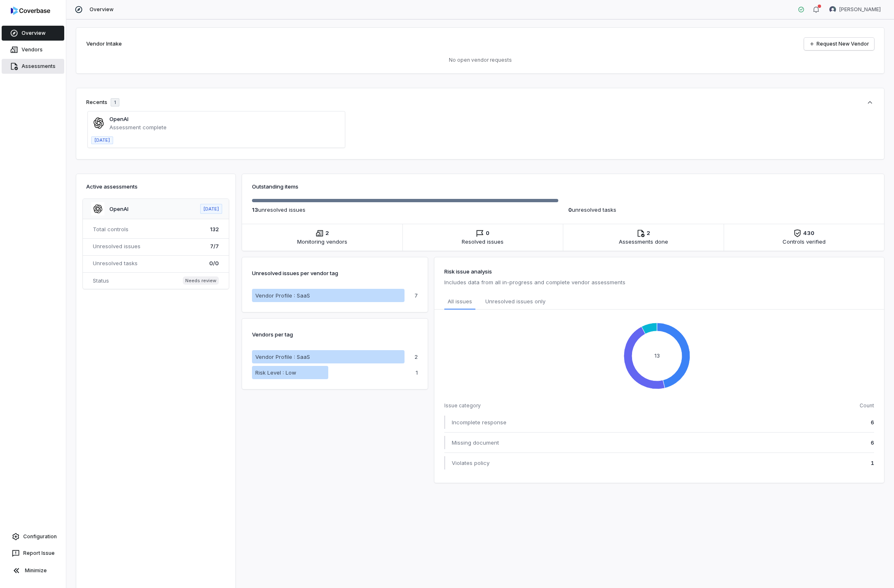 The height and width of the screenshot is (588, 894). I want to click on a: Vendors, so click(33, 49).